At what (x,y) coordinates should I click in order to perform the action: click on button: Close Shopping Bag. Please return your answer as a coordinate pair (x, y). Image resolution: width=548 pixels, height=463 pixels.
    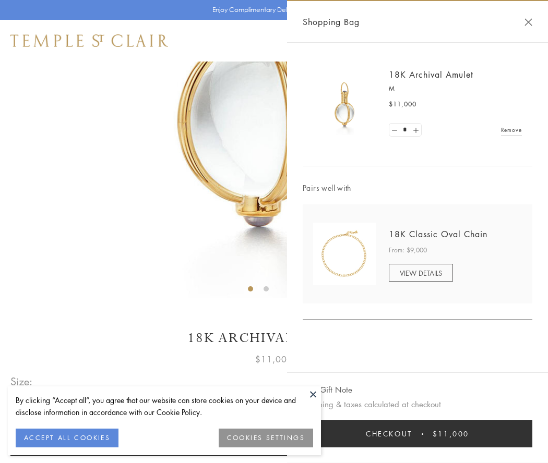
    Looking at the image, I should click on (528, 22).